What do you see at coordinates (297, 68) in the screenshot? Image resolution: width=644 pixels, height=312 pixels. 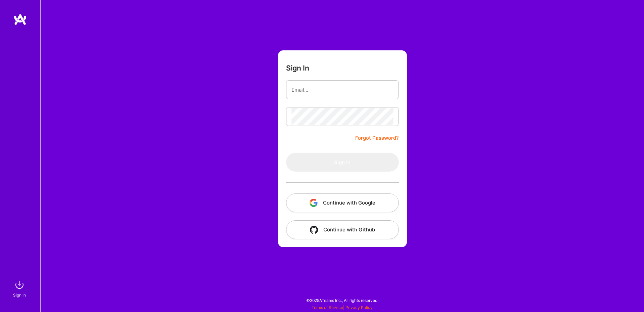 I see `h3: Sign In` at bounding box center [297, 68].